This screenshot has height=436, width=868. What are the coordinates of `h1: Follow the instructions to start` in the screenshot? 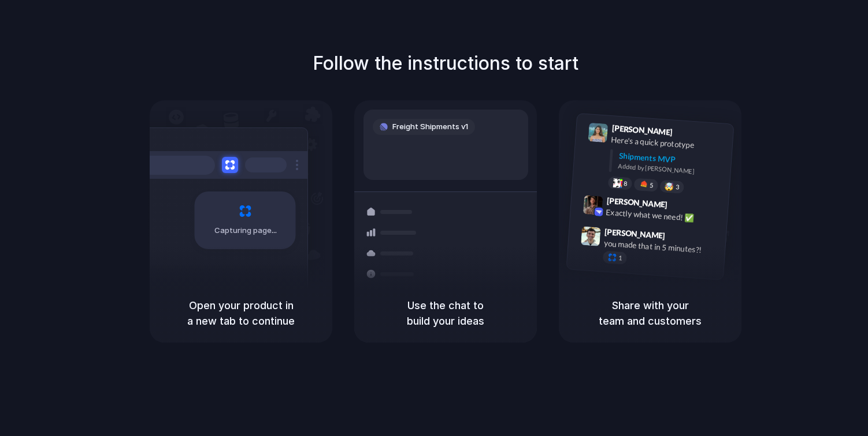 It's located at (445, 64).